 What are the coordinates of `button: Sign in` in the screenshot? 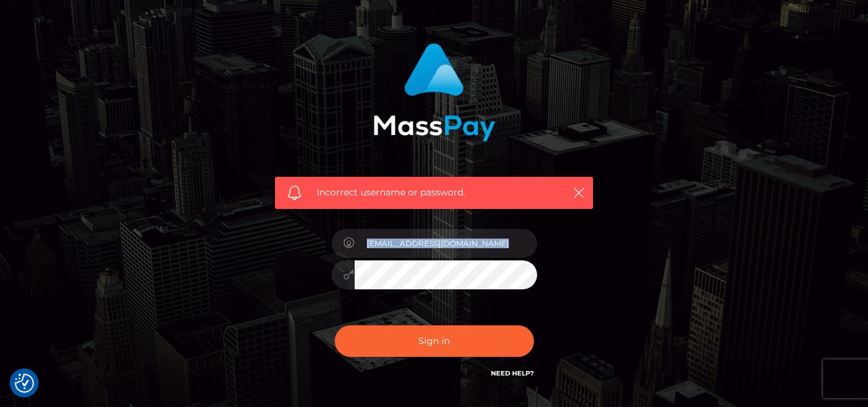 It's located at (434, 341).